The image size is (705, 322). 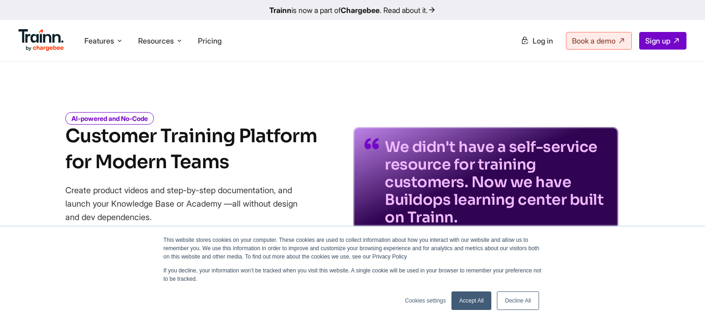 I want to click on span: Features, so click(x=99, y=41).